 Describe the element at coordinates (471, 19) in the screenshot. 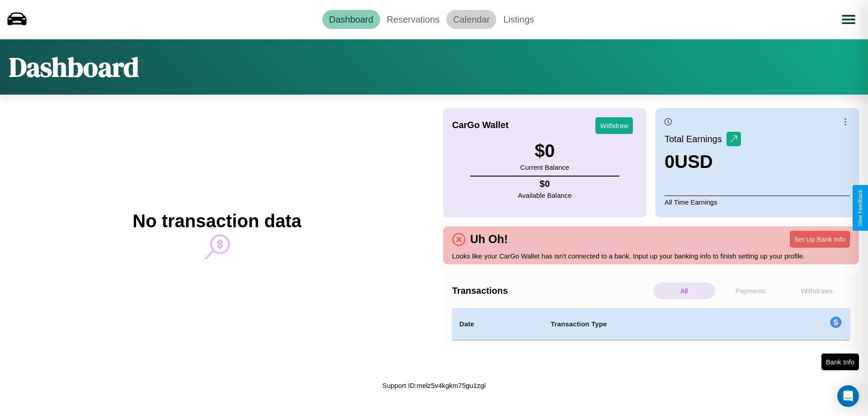

I see `a: Calendar` at that location.